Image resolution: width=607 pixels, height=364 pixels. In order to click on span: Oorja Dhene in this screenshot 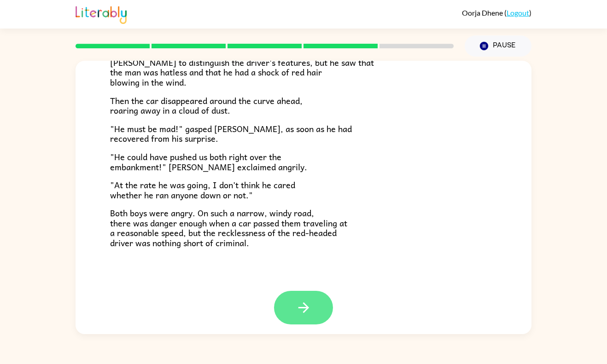, I will do `click(483, 13)`.